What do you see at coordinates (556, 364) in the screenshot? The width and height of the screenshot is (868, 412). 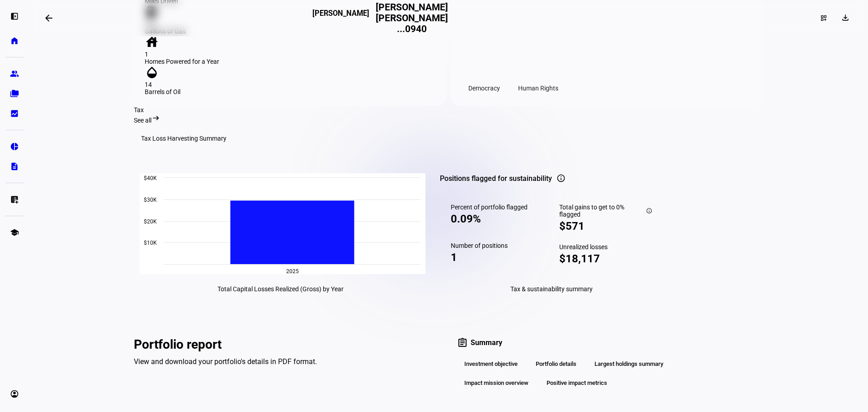 I see `div: Portfolio details` at bounding box center [556, 364].